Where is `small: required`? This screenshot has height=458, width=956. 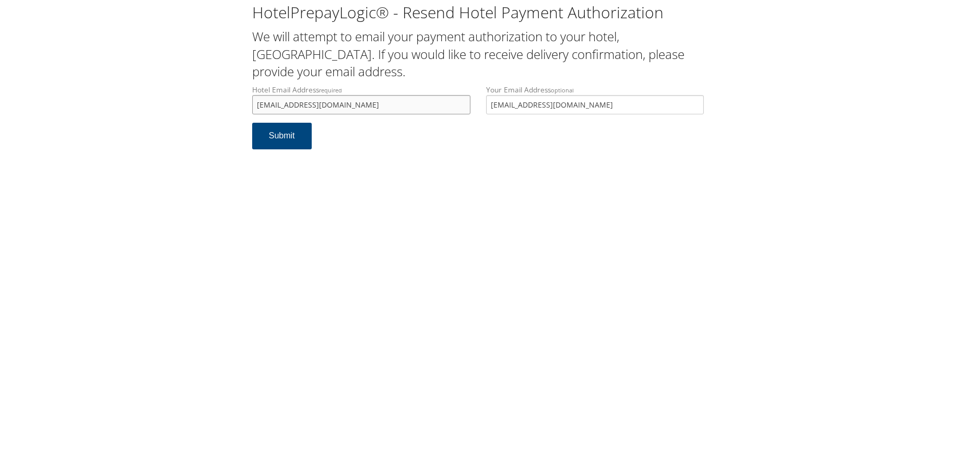
small: required is located at coordinates (331, 90).